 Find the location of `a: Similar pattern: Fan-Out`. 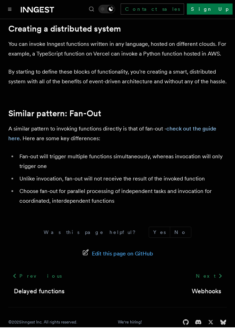

a: Similar pattern: Fan-Out is located at coordinates (55, 114).